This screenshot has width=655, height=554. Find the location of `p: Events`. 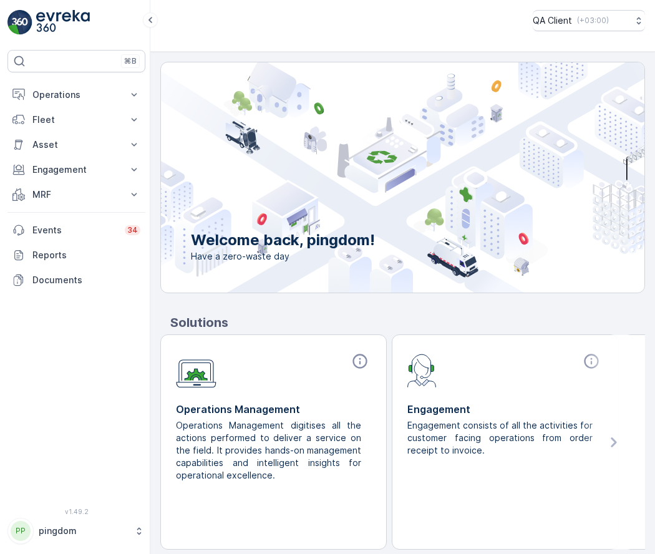

p: Events is located at coordinates (75, 230).